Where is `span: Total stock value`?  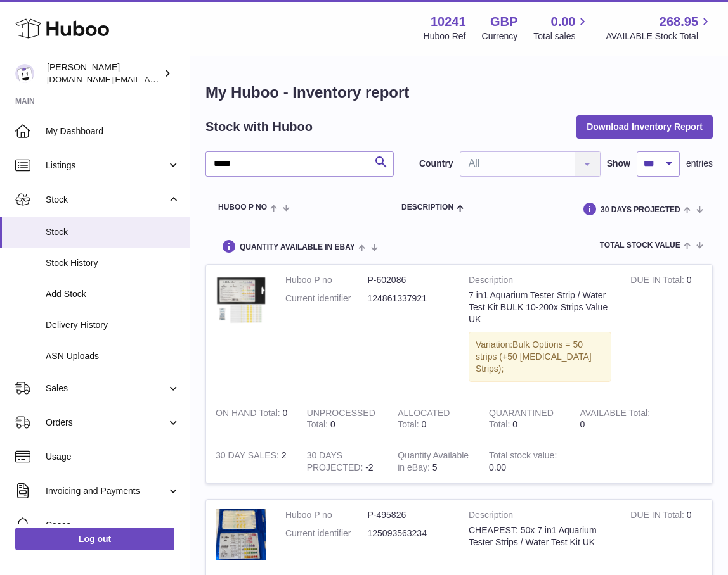 span: Total stock value is located at coordinates (640, 245).